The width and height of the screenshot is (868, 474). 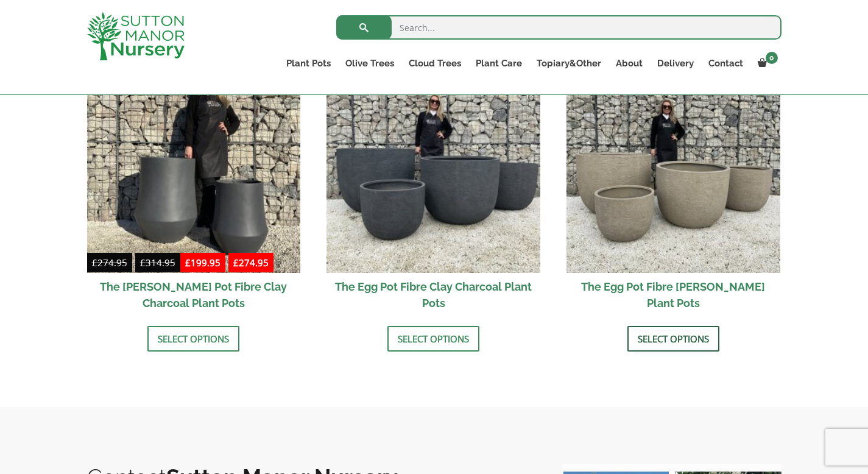 What do you see at coordinates (766, 64) in the screenshot?
I see `a: 0` at bounding box center [766, 64].